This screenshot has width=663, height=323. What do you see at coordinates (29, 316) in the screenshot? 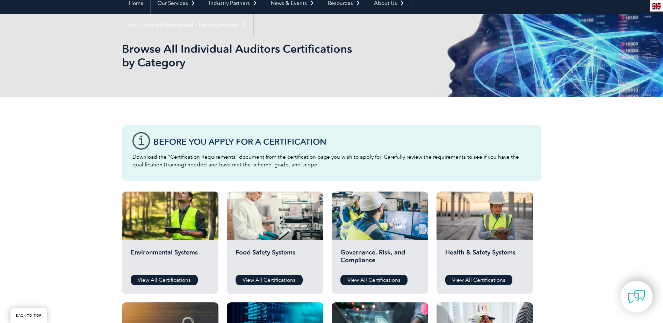
I see `a: BACK TO TOP` at bounding box center [29, 316].